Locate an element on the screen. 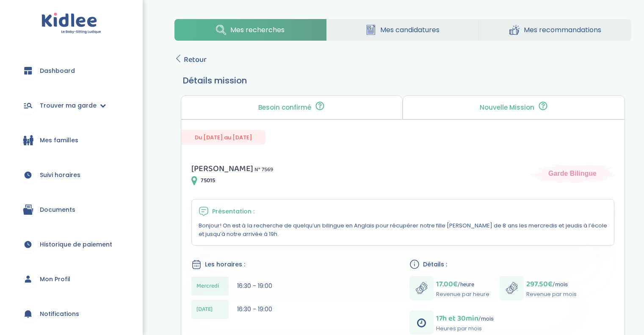 This screenshot has height=335, width=644. span: Garde Bilingue is located at coordinates (572, 173).